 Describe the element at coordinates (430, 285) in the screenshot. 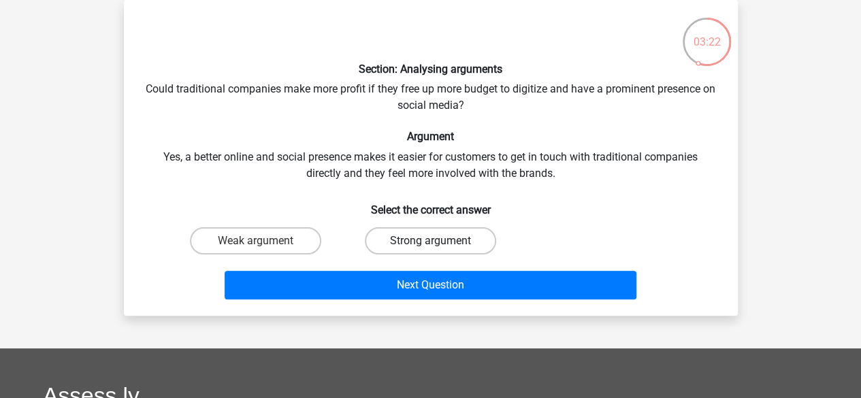

I see `button: Next Question` at that location.